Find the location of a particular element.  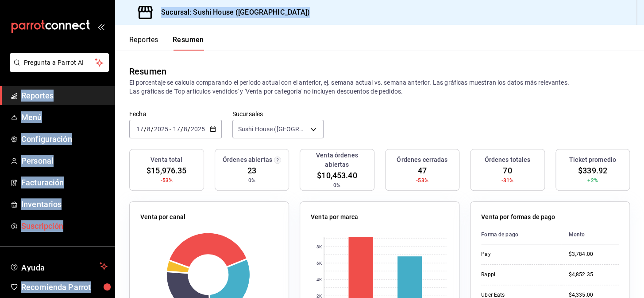

span: Pregunta a Parrot AI is located at coordinates (60, 63).